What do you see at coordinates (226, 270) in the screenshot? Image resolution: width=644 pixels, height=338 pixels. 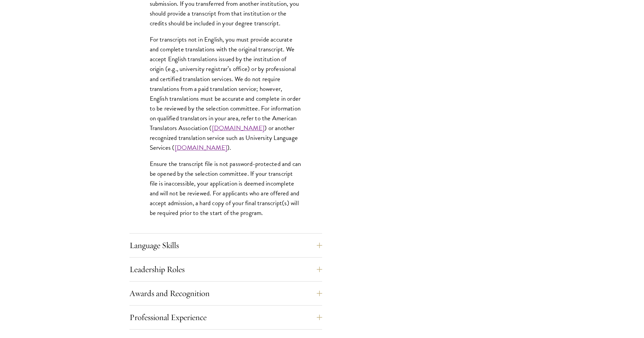 I see `button: Leadership Roles` at bounding box center [226, 270].